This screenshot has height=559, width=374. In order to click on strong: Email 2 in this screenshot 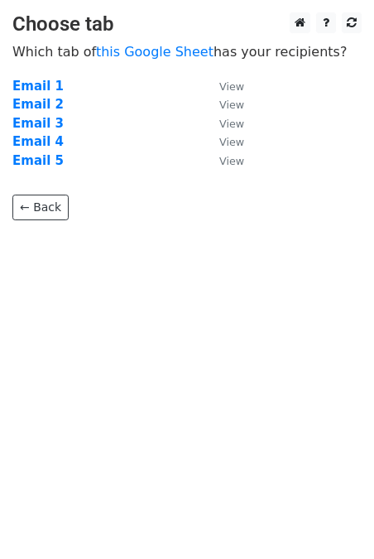, I will do `click(38, 104)`.